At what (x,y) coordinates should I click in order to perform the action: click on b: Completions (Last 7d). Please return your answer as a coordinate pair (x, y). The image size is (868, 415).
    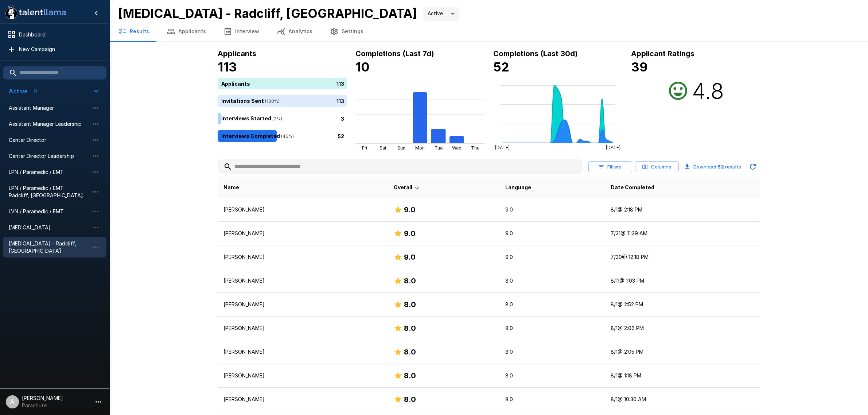
    Looking at the image, I should click on (395, 54).